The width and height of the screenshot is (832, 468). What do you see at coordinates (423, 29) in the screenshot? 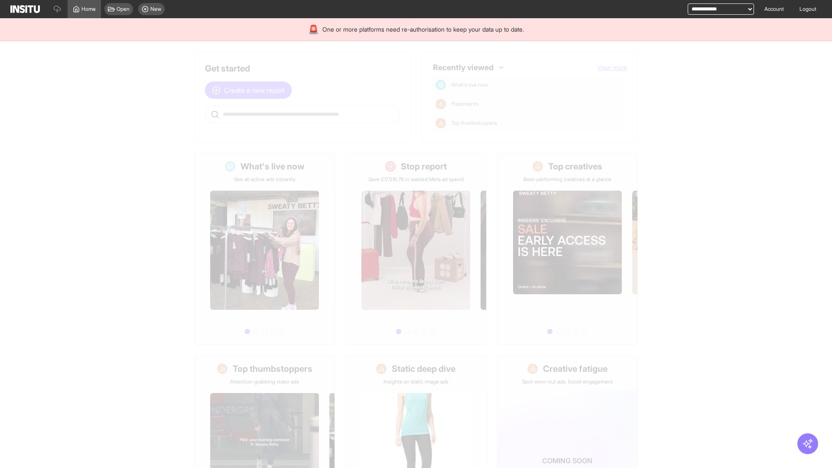
I see `span: One or more platforms need re-authorisation to keep your data up to date.` at bounding box center [423, 29].